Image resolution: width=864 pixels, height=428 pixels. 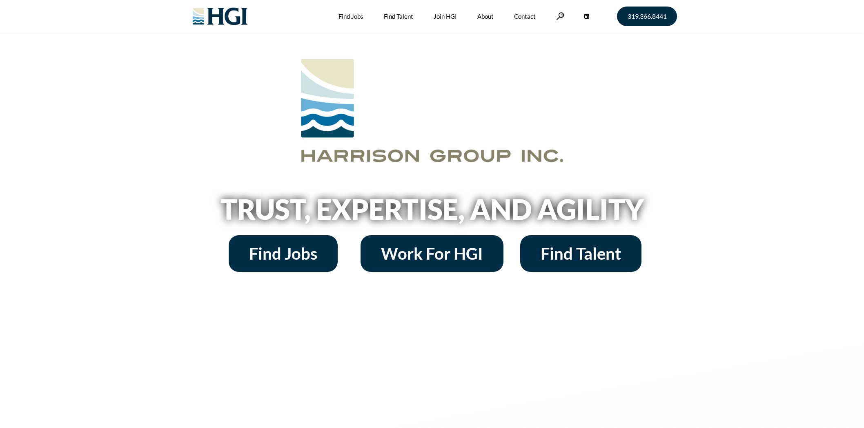 What do you see at coordinates (432, 209) in the screenshot?
I see `h2: Trust, Expertise, and Agility` at bounding box center [432, 209].